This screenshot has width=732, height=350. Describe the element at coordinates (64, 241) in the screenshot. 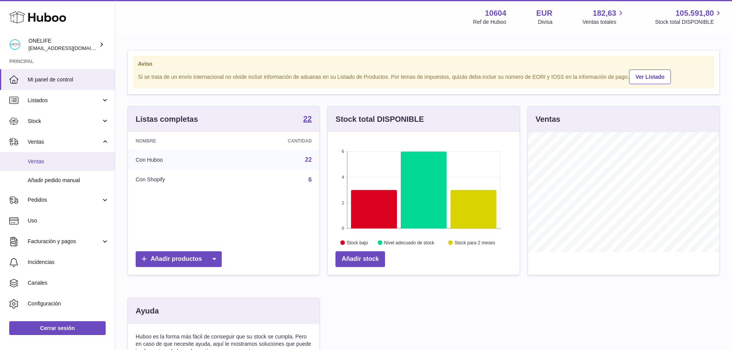

I see `span: Facturación y pagos` at that location.